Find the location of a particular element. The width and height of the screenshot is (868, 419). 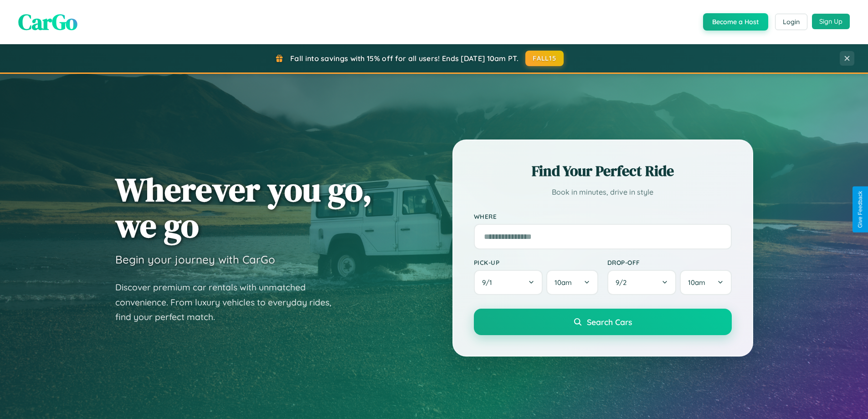

button: Sign Up is located at coordinates (831, 22).